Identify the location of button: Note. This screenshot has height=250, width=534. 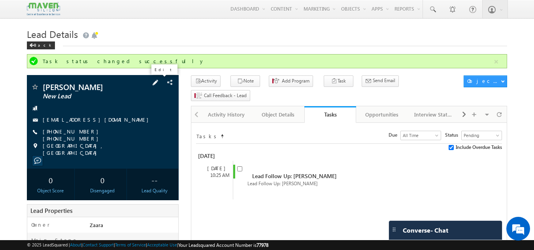
(245, 81).